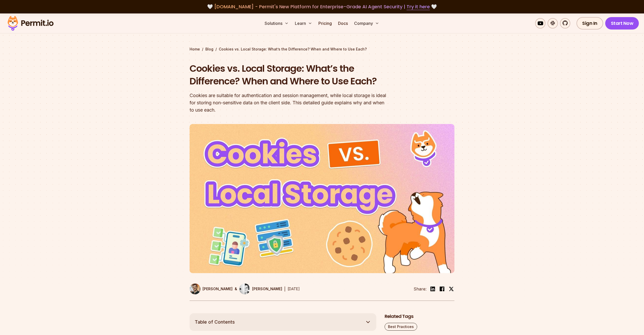 The width and height of the screenshot is (644, 335). I want to click on img: Permit logo, so click(31, 23).